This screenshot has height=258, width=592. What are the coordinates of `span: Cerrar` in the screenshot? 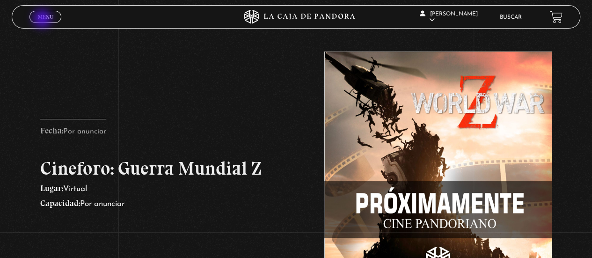 It's located at (45, 25).